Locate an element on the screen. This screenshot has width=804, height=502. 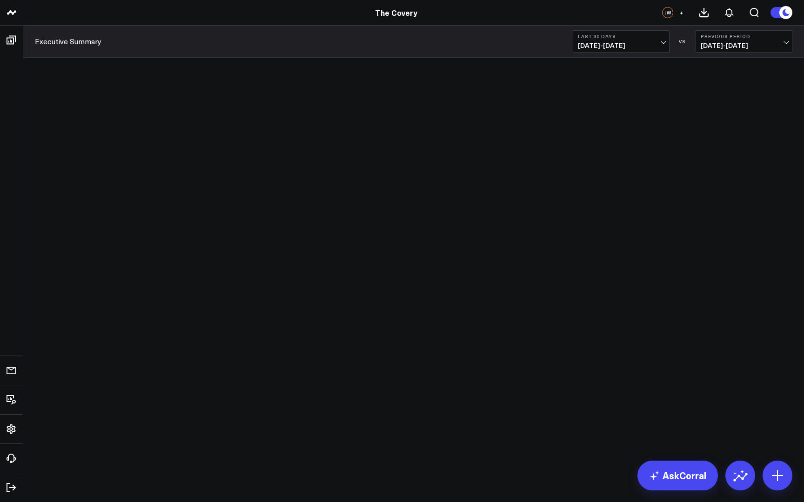
div: VS is located at coordinates (682, 41).